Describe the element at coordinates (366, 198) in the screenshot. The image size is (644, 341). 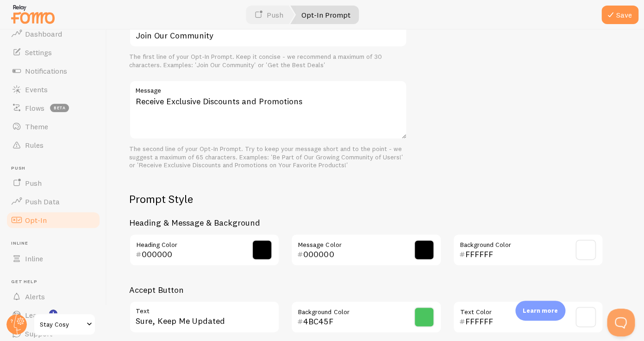
I see `h2: Prompt Style` at that location.